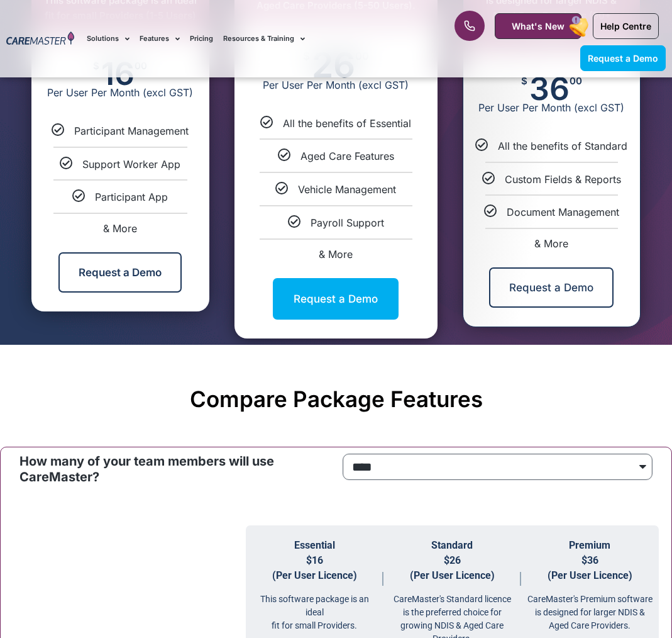 This screenshot has width=672, height=638. Describe the element at coordinates (563, 179) in the screenshot. I see `a: Custom Fields & Reports` at that location.